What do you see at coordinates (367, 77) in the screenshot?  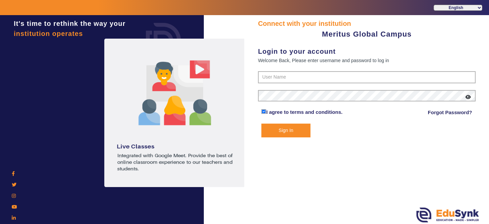 I see `input: User Name` at bounding box center [367, 77].